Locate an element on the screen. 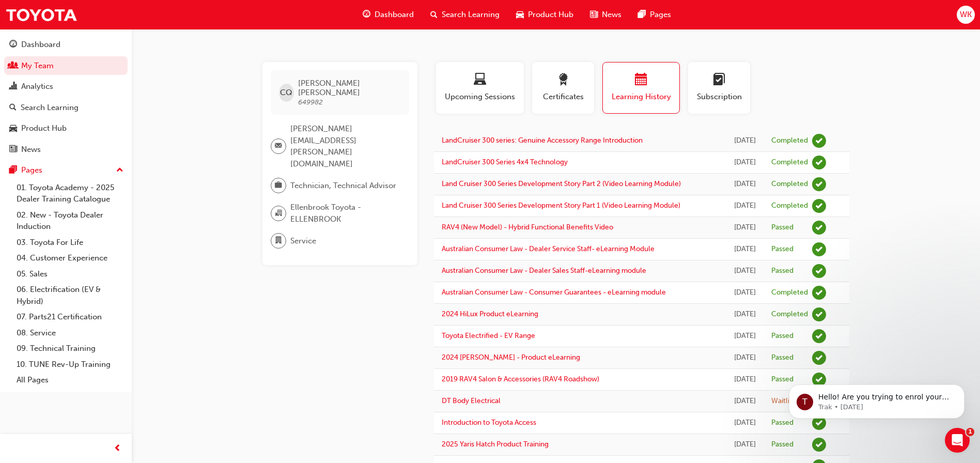 This screenshot has width=980, height=463. a: car-iconProduct Hub is located at coordinates (544, 15).